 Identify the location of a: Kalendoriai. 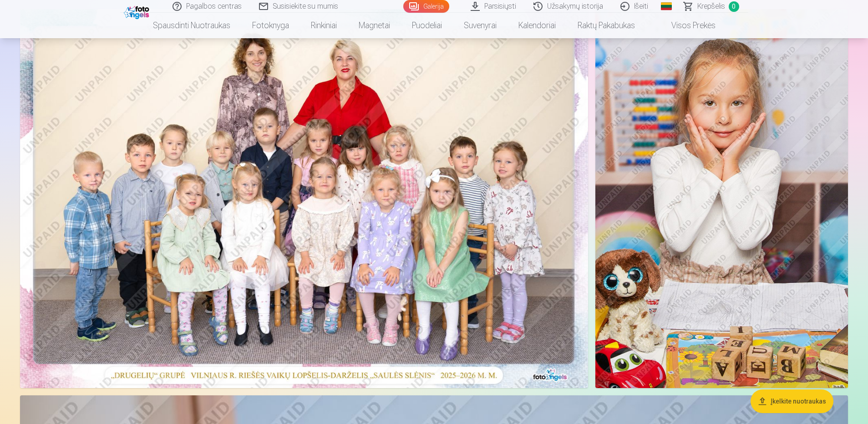
(537, 25).